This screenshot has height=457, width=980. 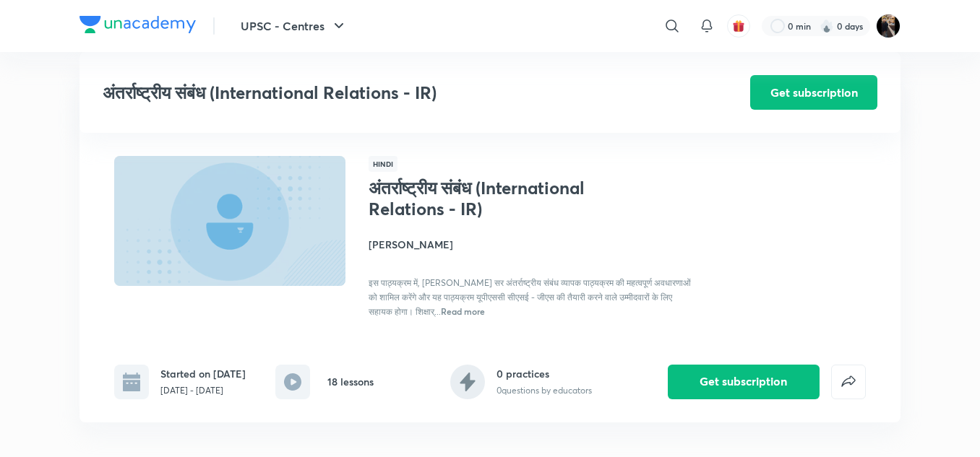 What do you see at coordinates (137, 26) in the screenshot?
I see `a: Company Logo` at bounding box center [137, 26].